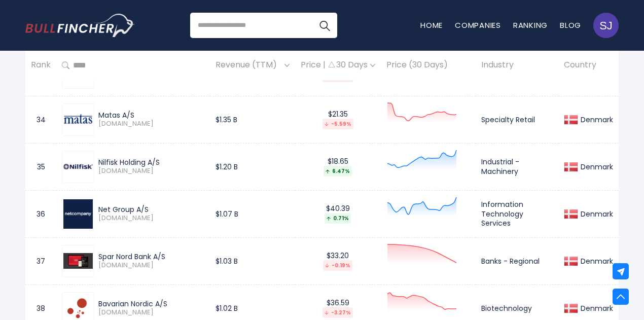 The width and height of the screenshot is (644, 320). What do you see at coordinates (571, 25) in the screenshot?
I see `a: Blog` at bounding box center [571, 25].